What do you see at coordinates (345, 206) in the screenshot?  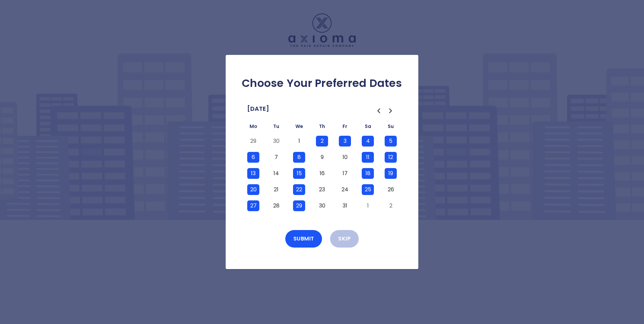 I see `button: Friday, October 31st, 2025` at bounding box center [345, 206].